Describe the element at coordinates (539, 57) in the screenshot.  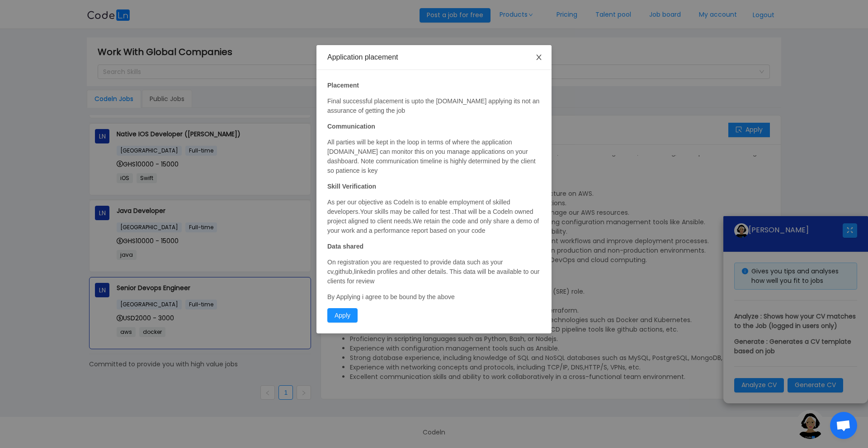
I see `i: icon: close` at that location.